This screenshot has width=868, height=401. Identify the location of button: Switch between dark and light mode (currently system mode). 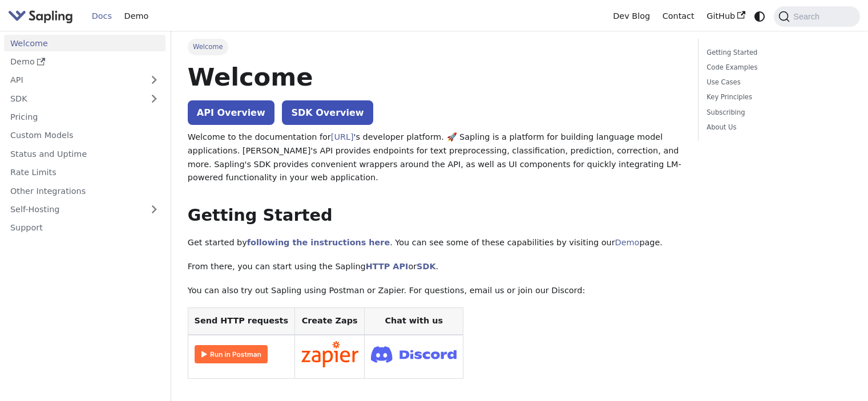
(759, 16).